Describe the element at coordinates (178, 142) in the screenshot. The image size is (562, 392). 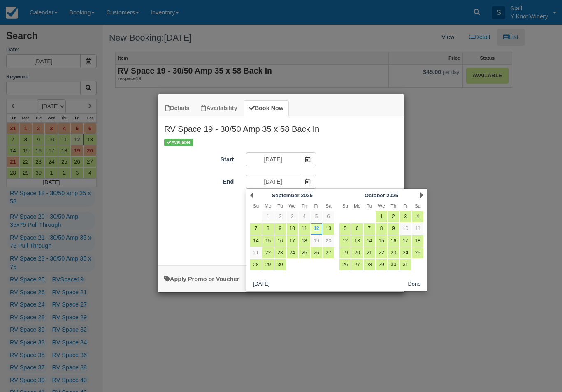
I see `span: Available` at that location.